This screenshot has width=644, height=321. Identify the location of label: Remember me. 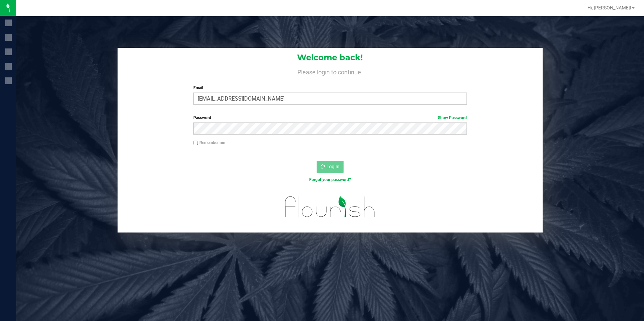
(209, 143).